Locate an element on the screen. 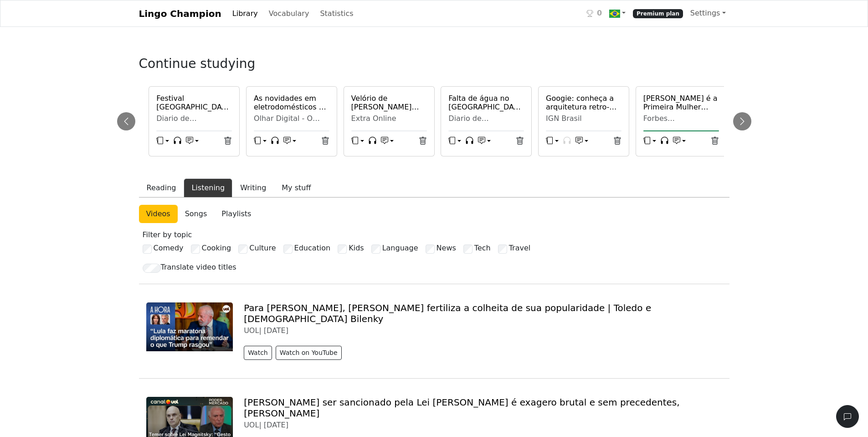  a: As novidades em eletrodomésticos e eletroportáteis para cozinha para você conhecer is located at coordinates (292, 102).